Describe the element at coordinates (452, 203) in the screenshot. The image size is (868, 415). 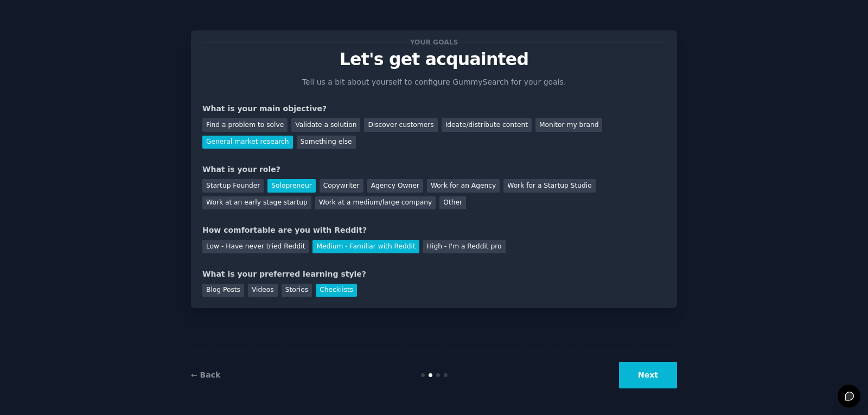
I see `div: Other` at that location.